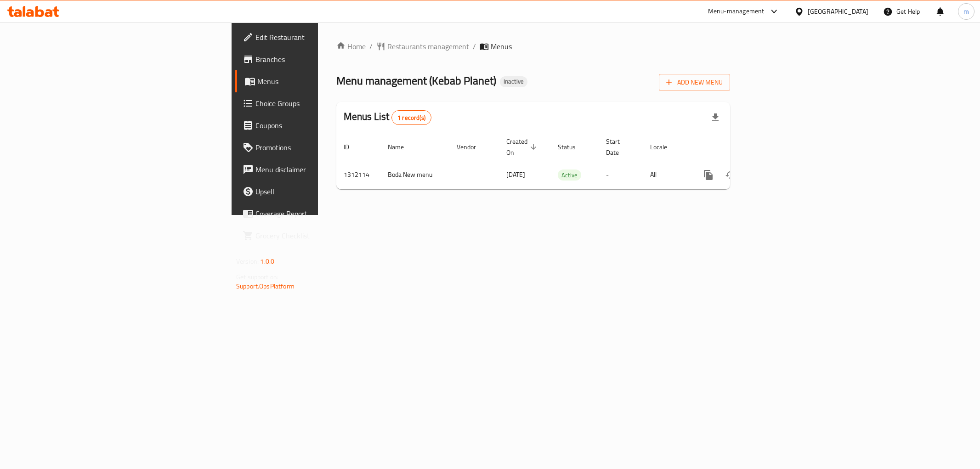 The width and height of the screenshot is (980, 469). What do you see at coordinates (315, 213) in the screenshot?
I see `a: Coverage Report` at bounding box center [315, 213].